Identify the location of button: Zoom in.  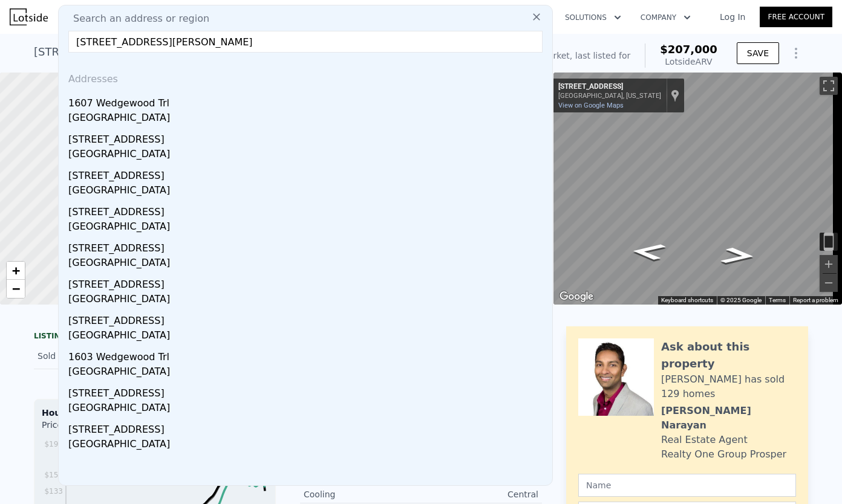
(829, 264).